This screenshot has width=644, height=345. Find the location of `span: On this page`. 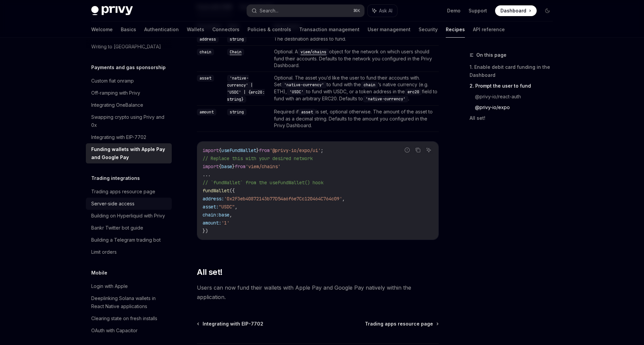

span: On this page is located at coordinates (491, 55).